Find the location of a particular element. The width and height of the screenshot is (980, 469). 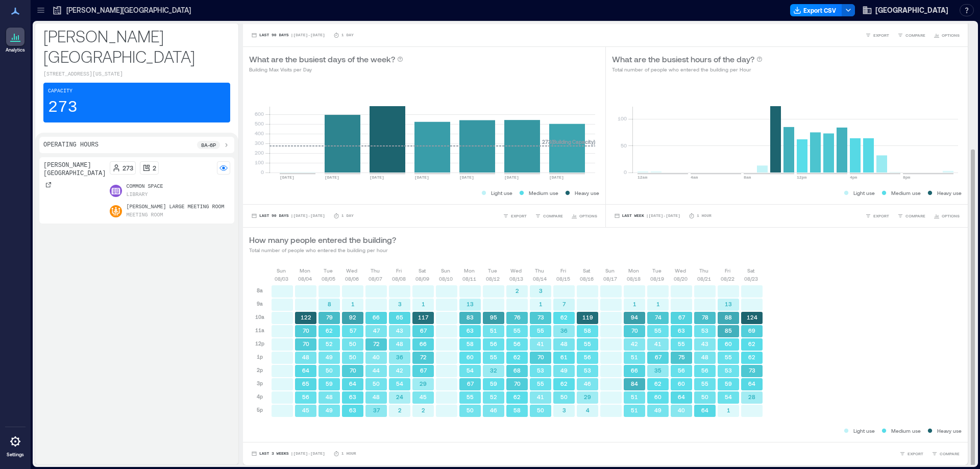

tspan: 200 is located at coordinates (259, 153).